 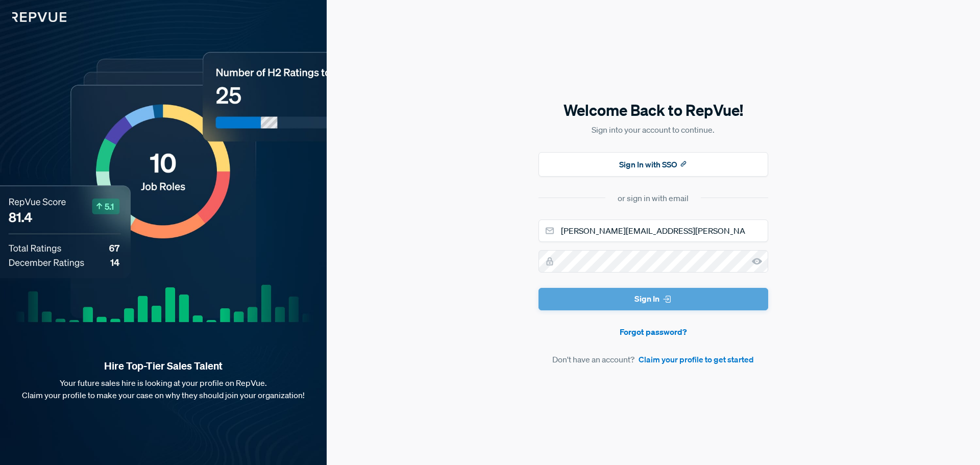 I want to click on h5: Welcome Back to RepVue!, so click(x=654, y=110).